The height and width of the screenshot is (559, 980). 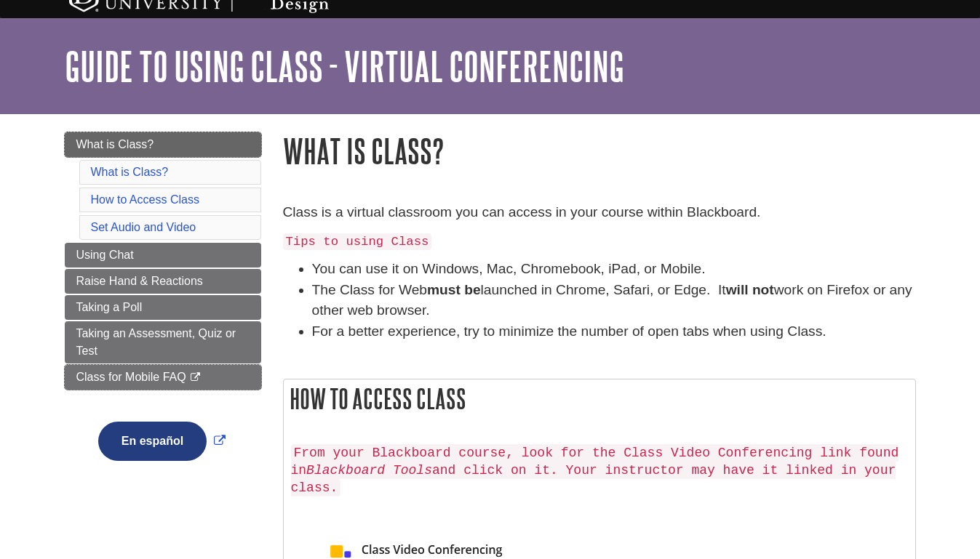 What do you see at coordinates (115, 144) in the screenshot?
I see `span: What is Class?` at bounding box center [115, 144].